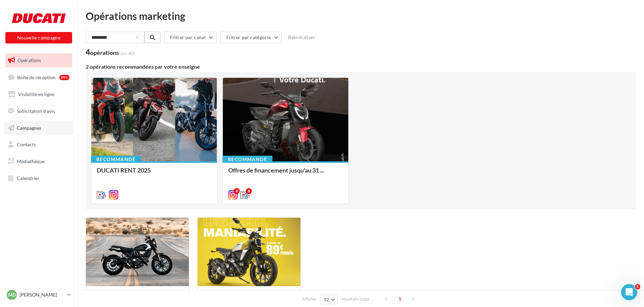 The image size is (644, 307). I want to click on a: Médiathèque, so click(39, 161).